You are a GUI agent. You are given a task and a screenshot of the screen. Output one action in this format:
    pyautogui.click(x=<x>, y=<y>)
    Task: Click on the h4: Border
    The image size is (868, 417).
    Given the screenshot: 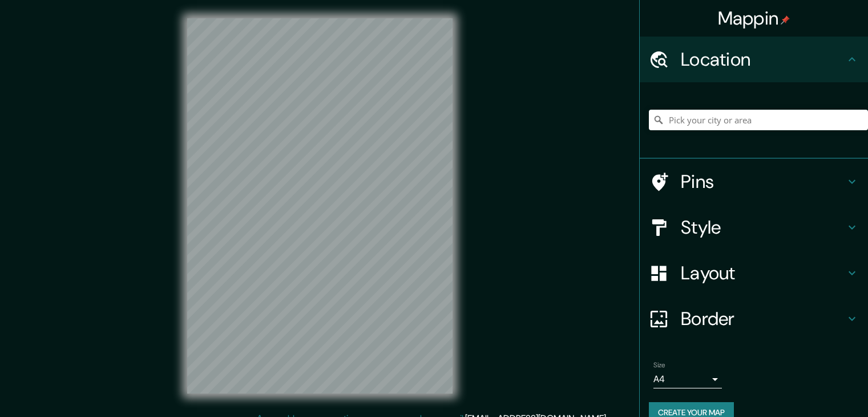 What is the action you would take?
    pyautogui.click(x=764, y=319)
    